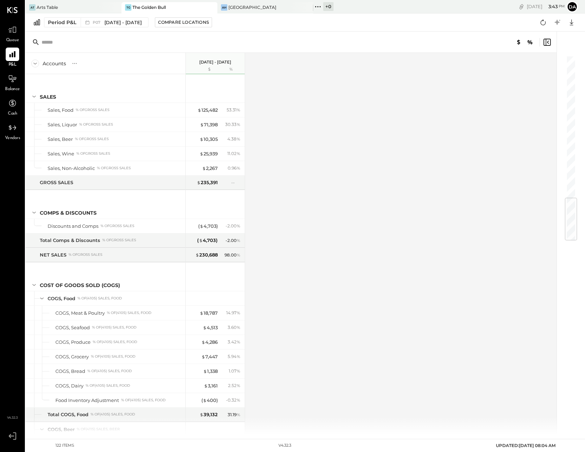 This screenshot has height=452, width=585. What do you see at coordinates (32, 7) in the screenshot?
I see `div: AT` at bounding box center [32, 7].